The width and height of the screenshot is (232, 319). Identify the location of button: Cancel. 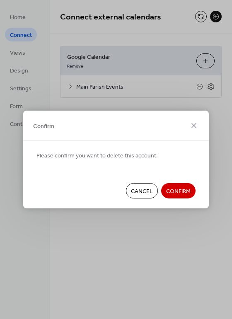
(142, 190).